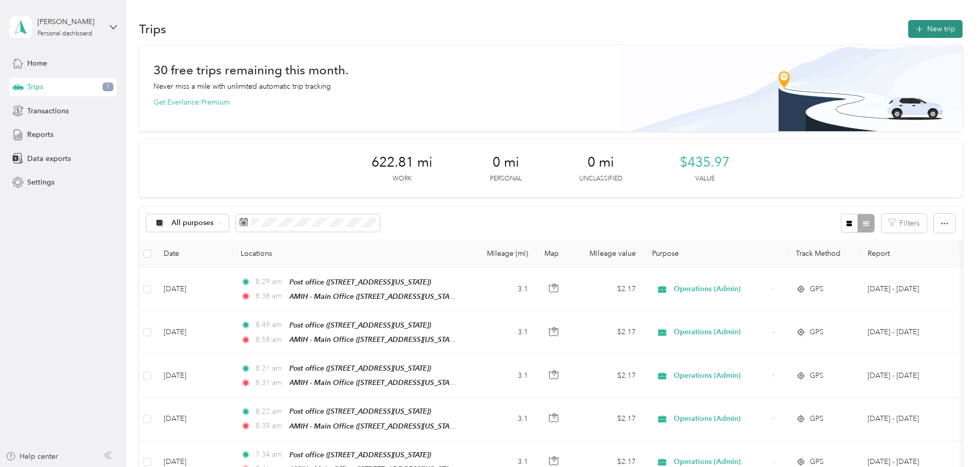 This screenshot has height=467, width=980. Describe the element at coordinates (601, 179) in the screenshot. I see `p: Unclassified` at that location.